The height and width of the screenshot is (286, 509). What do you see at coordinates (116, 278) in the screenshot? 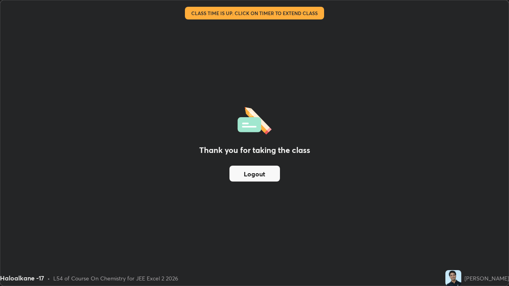
I see `div: L54 of Course On Chemistry for JEE Excel 2 2026` at bounding box center [116, 278].